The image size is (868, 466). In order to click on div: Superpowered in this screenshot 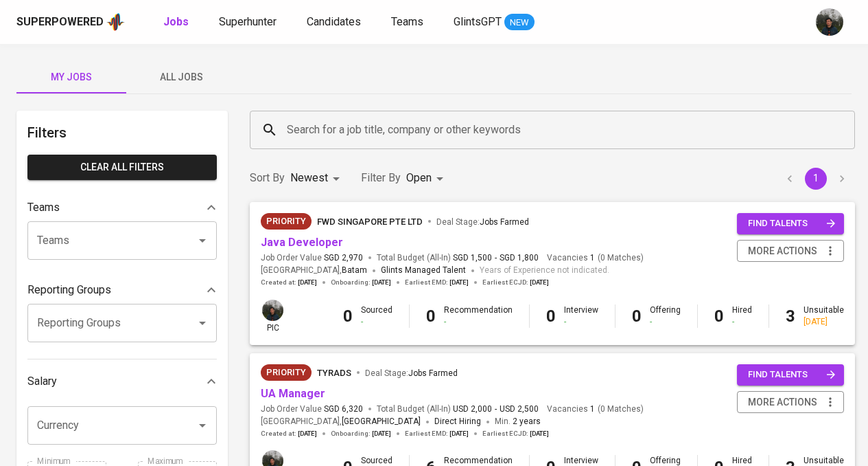, I will do `click(59, 22)`.